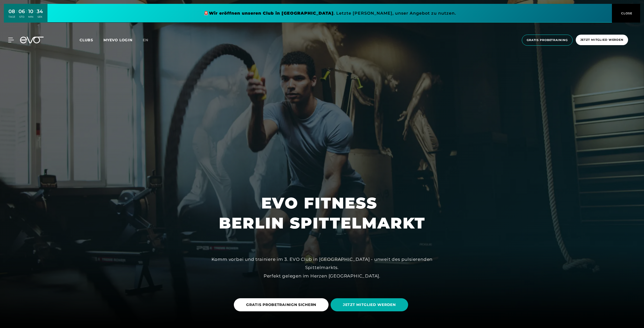 The height and width of the screenshot is (328, 644). Describe the element at coordinates (40, 11) in the screenshot. I see `div: 34` at that location.